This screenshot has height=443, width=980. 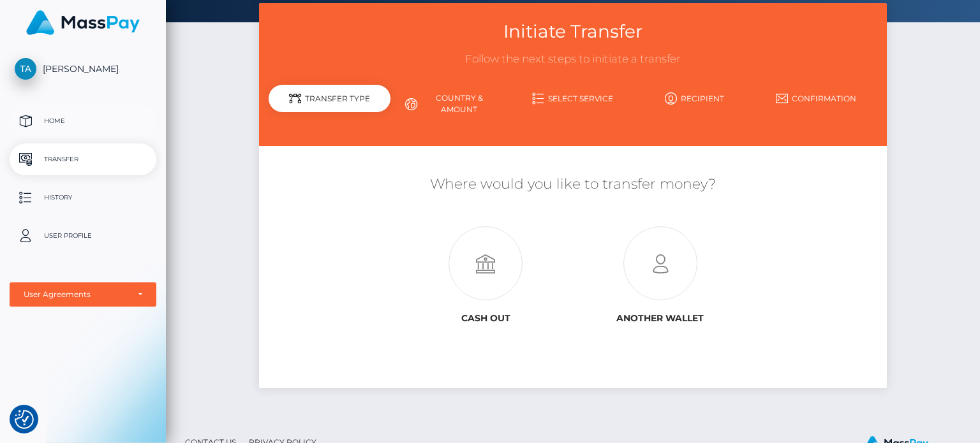 I want to click on h3: Initiate Transfer, so click(x=572, y=31).